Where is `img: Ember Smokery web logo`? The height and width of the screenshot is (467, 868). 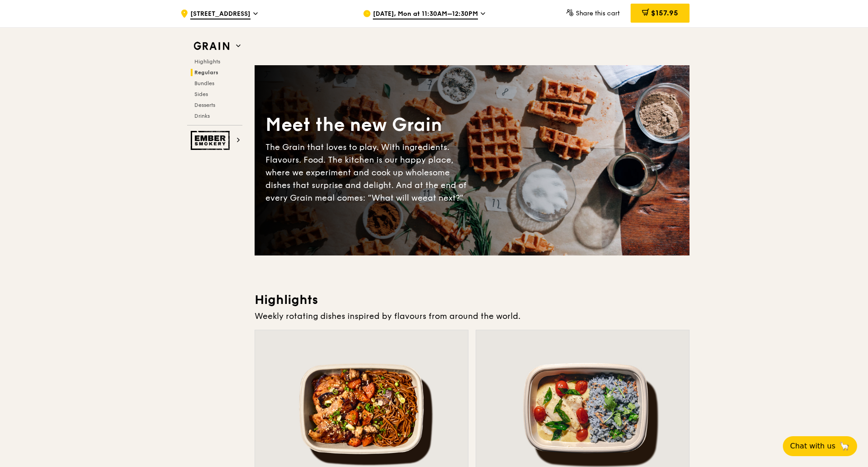 img: Ember Smokery web logo is located at coordinates (212, 141).